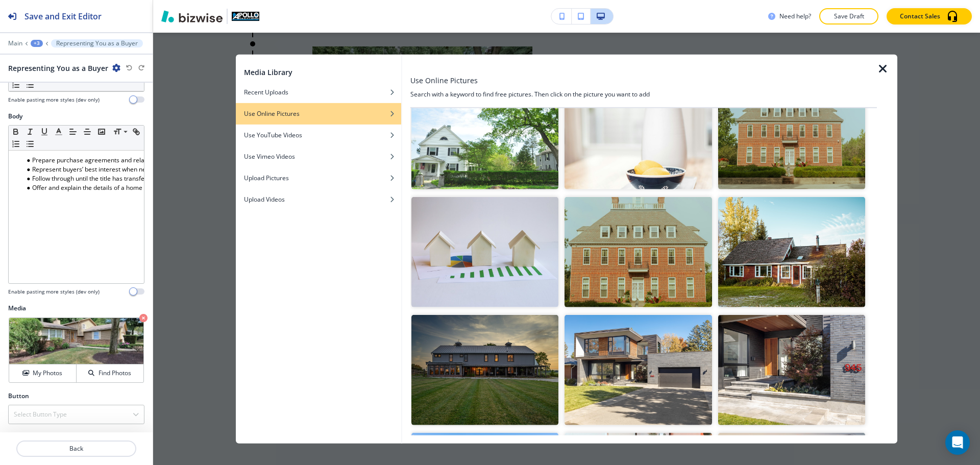 This screenshot has height=465, width=980. I want to click on h2: Body, so click(16, 116).